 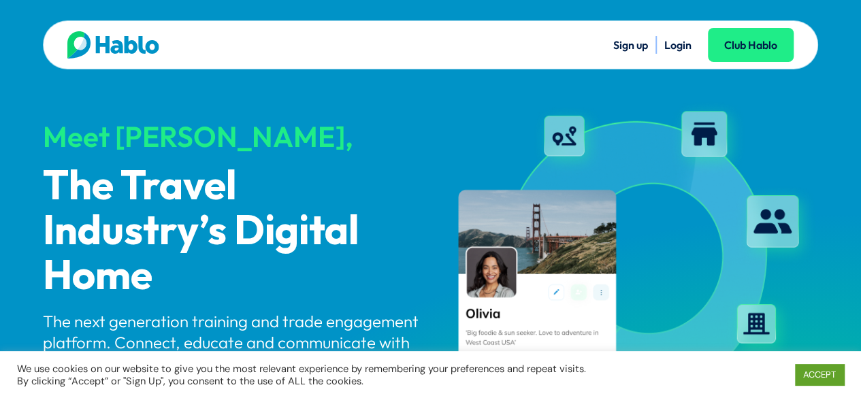 What do you see at coordinates (678, 45) in the screenshot?
I see `a: Login` at bounding box center [678, 45].